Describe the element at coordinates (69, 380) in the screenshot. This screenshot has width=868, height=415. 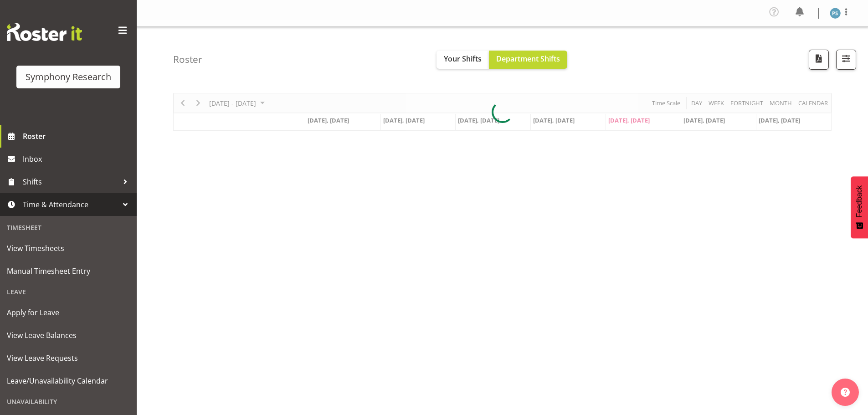
I see `span: Leave/Unavailability Calendar` at that location.